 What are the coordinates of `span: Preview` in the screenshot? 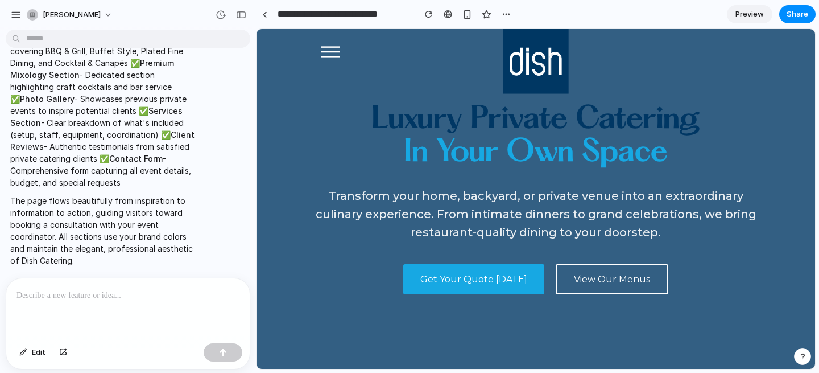 It's located at (750, 14).